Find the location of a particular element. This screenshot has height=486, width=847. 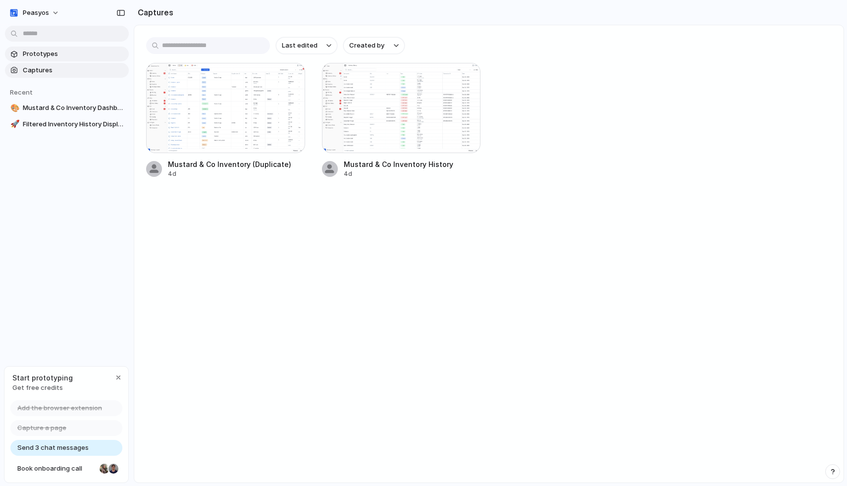

span: Mustard & Co Inventory Dashboard is located at coordinates (74, 108).